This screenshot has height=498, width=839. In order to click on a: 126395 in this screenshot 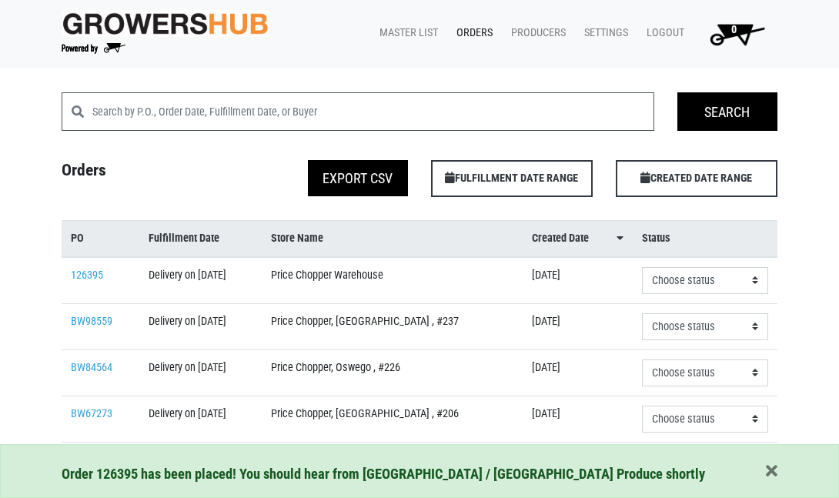, I will do `click(87, 275)`.